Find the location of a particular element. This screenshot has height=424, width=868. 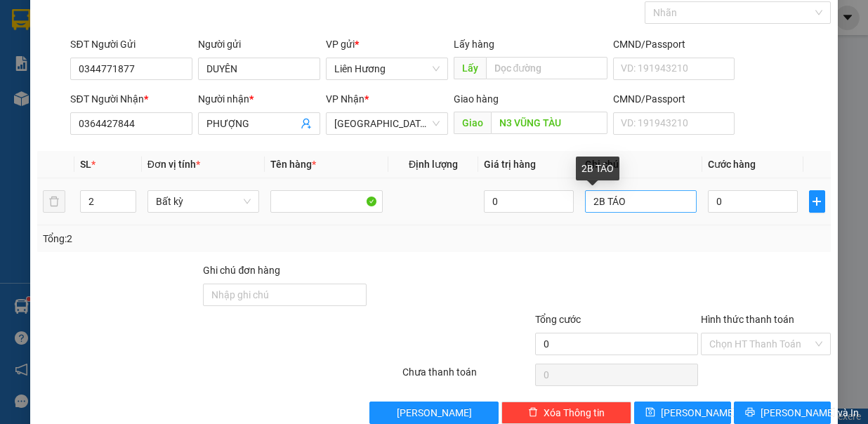

div: SĐT Người Nhận is located at coordinates (131, 99).